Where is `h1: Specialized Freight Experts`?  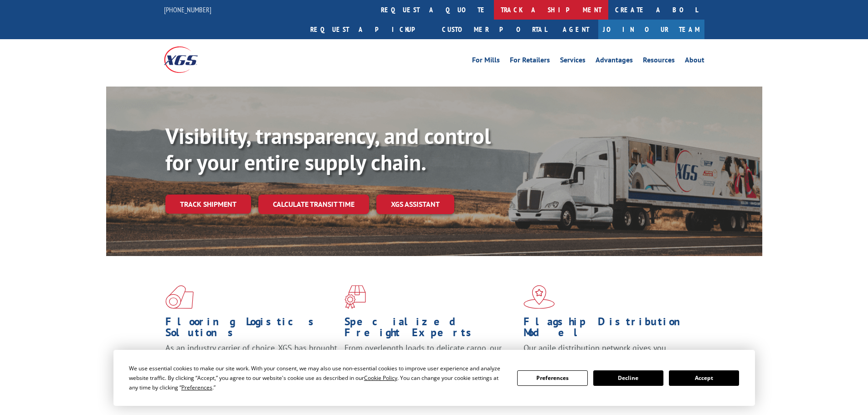
h1: Specialized Freight Experts is located at coordinates (431, 329).